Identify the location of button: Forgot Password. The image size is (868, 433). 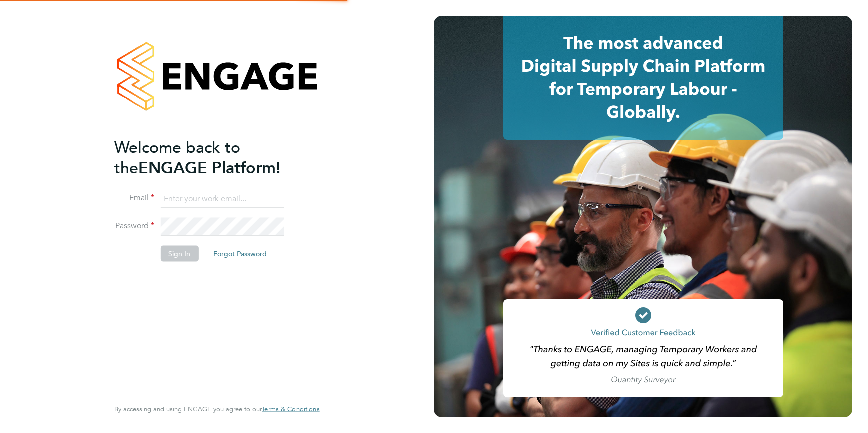
(240, 254).